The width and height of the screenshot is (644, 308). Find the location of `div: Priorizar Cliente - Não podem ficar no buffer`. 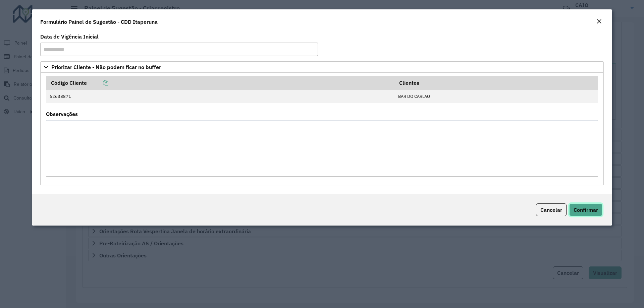

div: Priorizar Cliente - Não podem ficar no buffer is located at coordinates (322, 129).